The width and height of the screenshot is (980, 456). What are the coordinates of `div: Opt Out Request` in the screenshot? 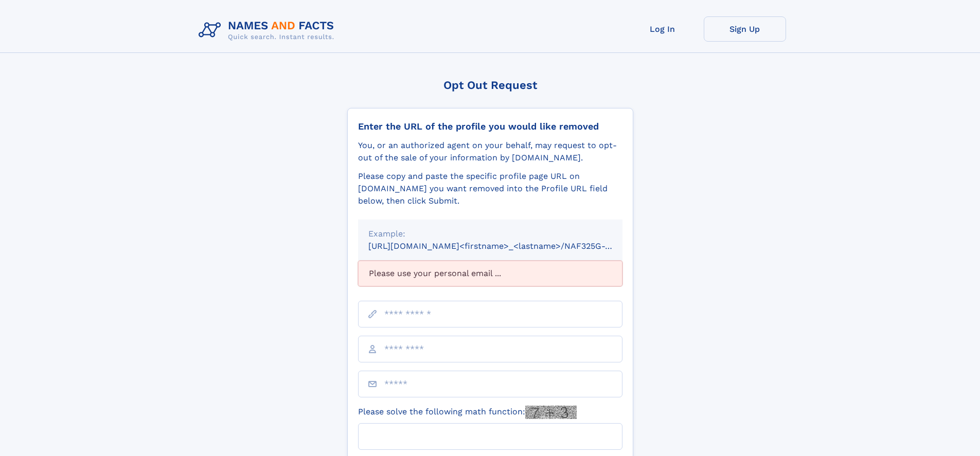 It's located at (490, 85).